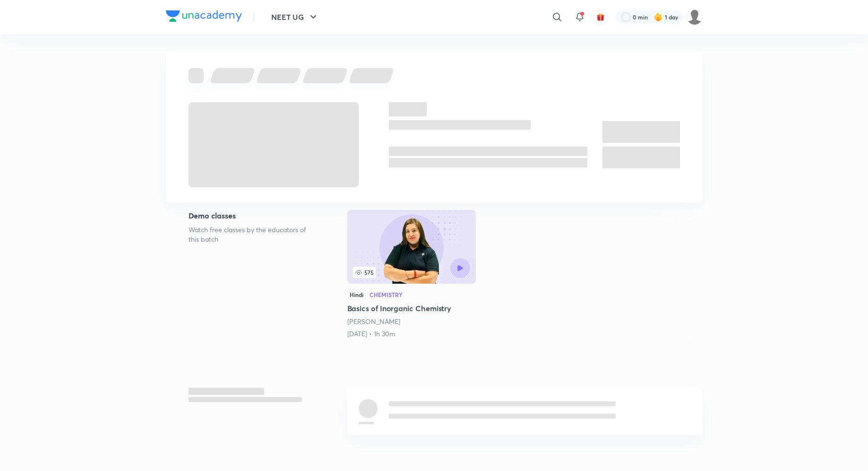 The height and width of the screenshot is (471, 868). What do you see at coordinates (357, 294) in the screenshot?
I see `div: Hindi` at bounding box center [357, 294].